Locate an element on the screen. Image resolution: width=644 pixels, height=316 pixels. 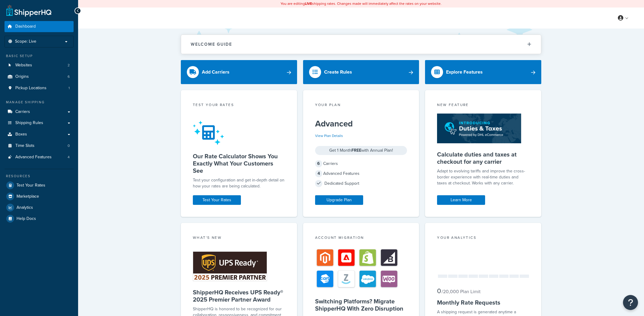
a: Help Docs is located at coordinates (39, 219).